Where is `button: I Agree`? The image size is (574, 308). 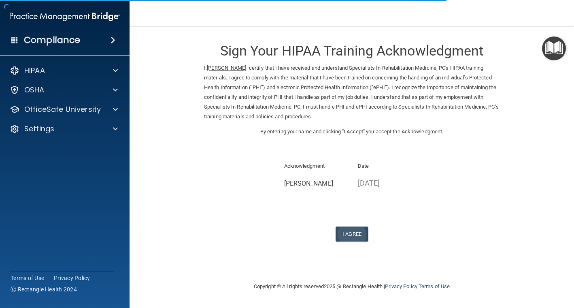
button: I Agree is located at coordinates (352, 233).